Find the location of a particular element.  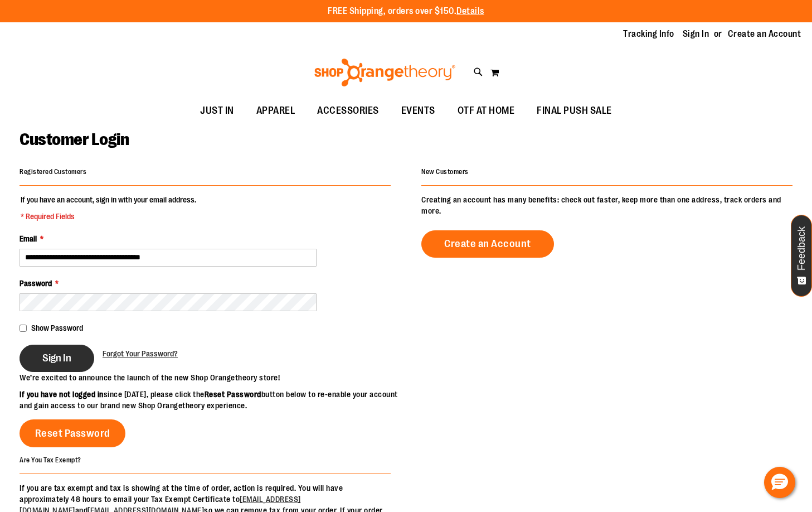

a: JUST IN is located at coordinates (217, 111).